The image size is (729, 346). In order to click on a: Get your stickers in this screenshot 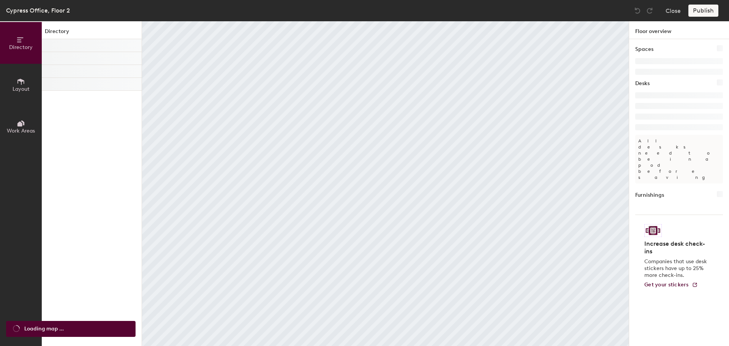, I will do `click(671, 285)`.